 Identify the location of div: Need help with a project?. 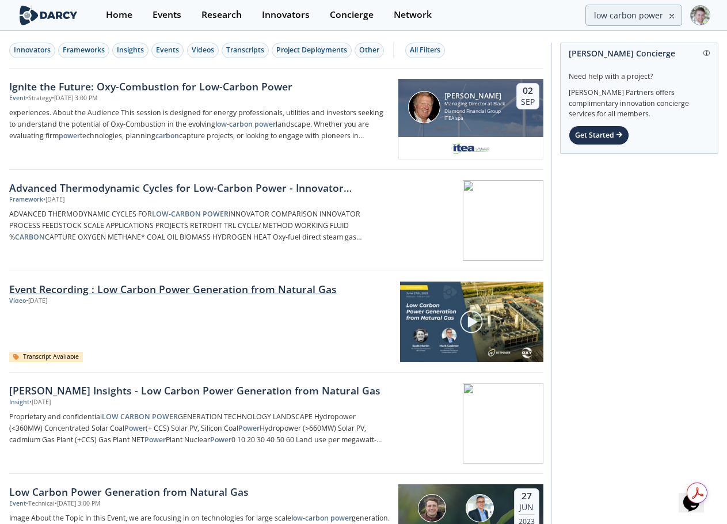
(639, 73).